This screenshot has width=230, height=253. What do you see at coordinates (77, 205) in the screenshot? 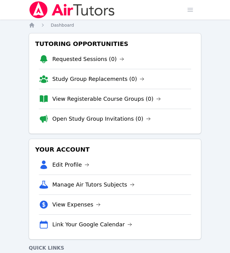
I see `a: View Expenses` at bounding box center [77, 205].